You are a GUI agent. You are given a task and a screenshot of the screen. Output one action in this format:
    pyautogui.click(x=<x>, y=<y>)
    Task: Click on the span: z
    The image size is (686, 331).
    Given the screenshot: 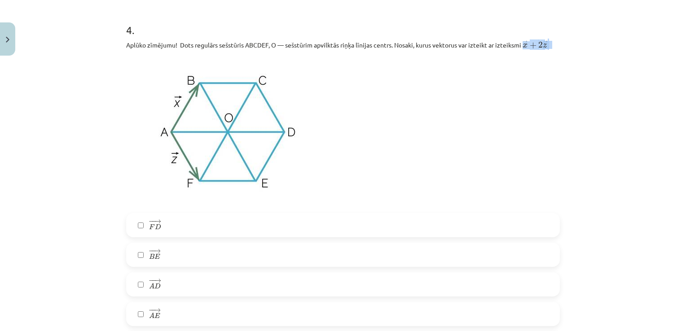 What is the action you would take?
    pyautogui.click(x=545, y=46)
    